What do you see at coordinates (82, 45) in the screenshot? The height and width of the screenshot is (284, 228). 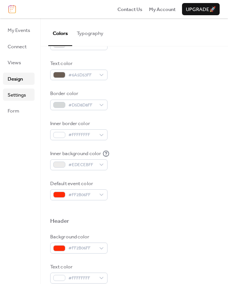 I see `span: #E6E4E2FF` at bounding box center [82, 45].